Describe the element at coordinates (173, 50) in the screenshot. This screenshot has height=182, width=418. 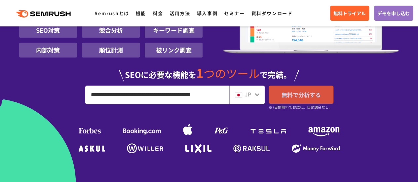
I see `li: 被リンク調査` at that location.